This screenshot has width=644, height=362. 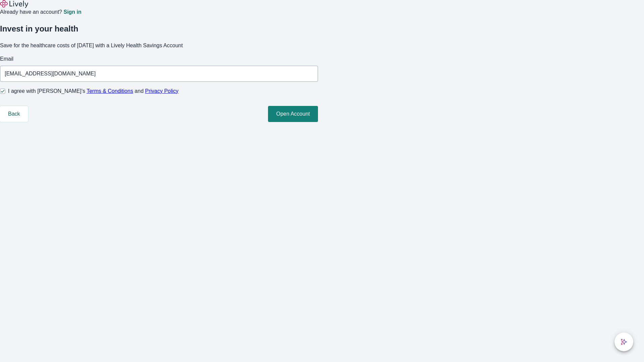 What do you see at coordinates (110, 91) in the screenshot?
I see `a: Terms & Conditions` at bounding box center [110, 91].